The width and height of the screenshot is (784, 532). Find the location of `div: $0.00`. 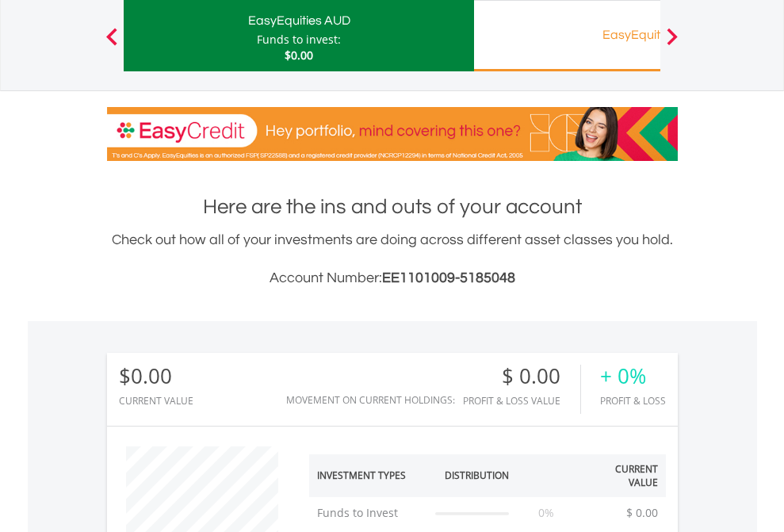

div: $0.00 is located at coordinates (156, 376).